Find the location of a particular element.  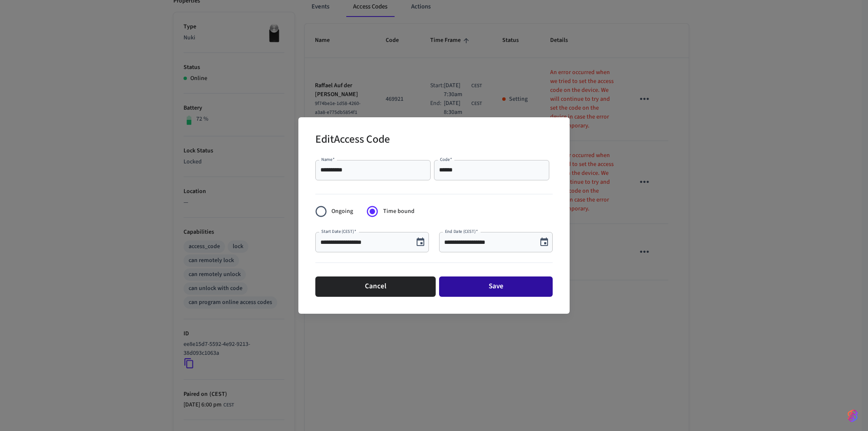

button: Cancel is located at coordinates (375, 286).